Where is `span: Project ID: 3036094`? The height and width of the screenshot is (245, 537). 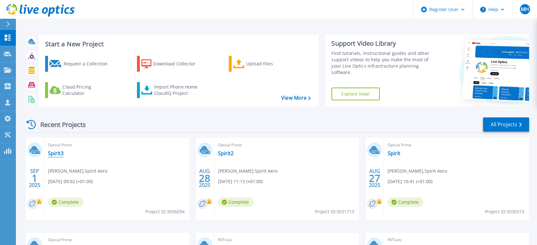 span: Project ID: 3036094 is located at coordinates (165, 212).